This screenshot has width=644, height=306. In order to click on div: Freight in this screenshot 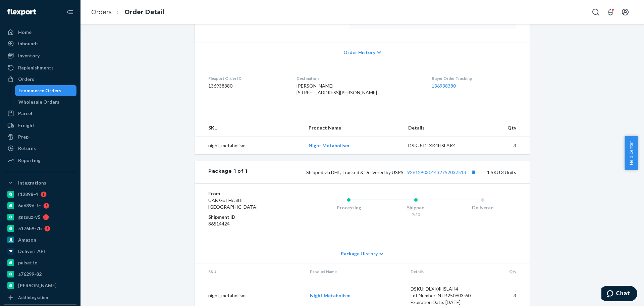, I will do `click(26, 126)`.